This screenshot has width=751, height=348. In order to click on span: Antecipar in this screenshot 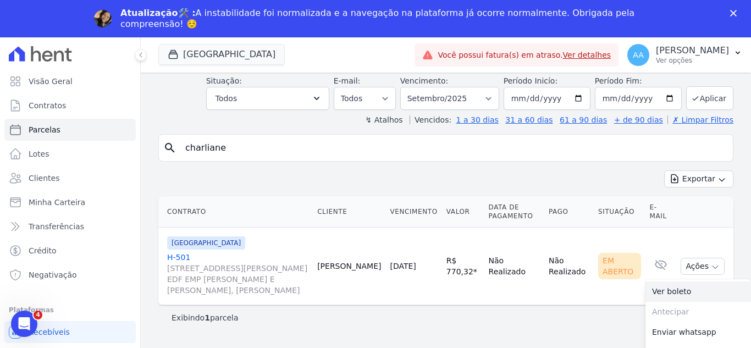, I will do `click(698, 312)`.